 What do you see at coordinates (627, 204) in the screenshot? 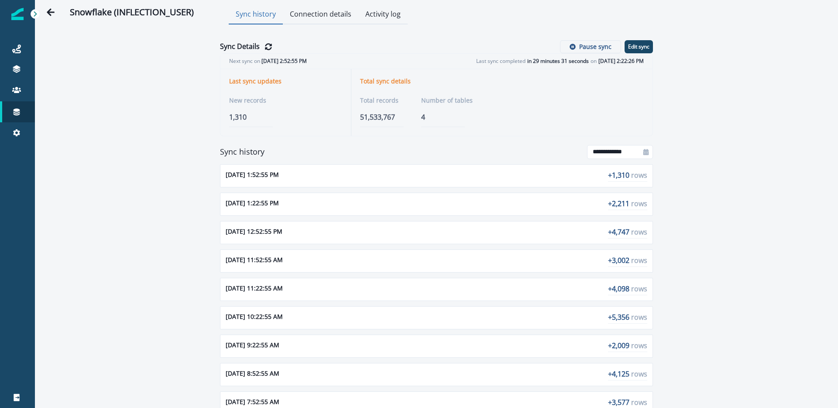
I see `p: + 2,211` at bounding box center [627, 204].